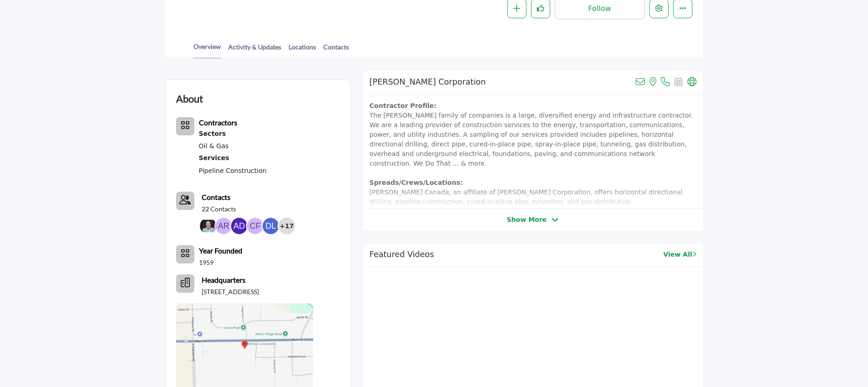 The image size is (868, 387). I want to click on a: Services, so click(233, 158).